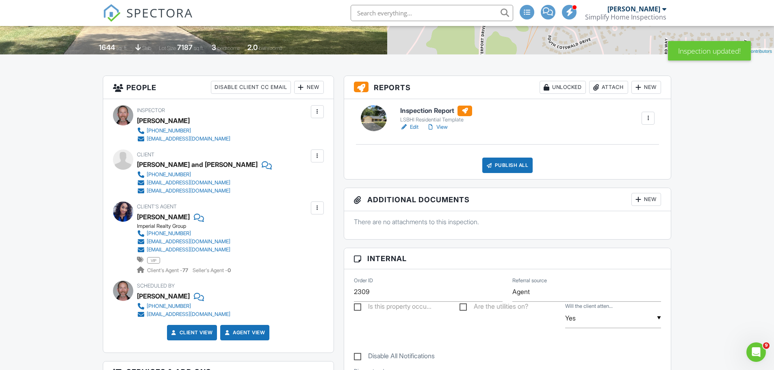 Image resolution: width=774 pixels, height=370 pixels. What do you see at coordinates (107, 47) in the screenshot?
I see `div: 1644` at bounding box center [107, 47].